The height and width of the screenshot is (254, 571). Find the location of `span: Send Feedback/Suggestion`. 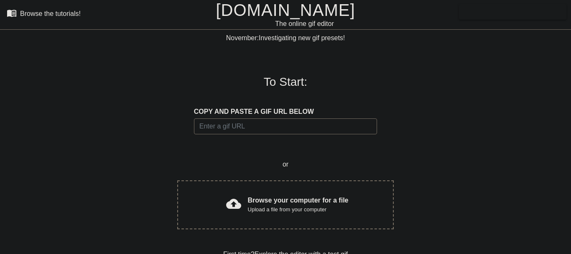

span: Send Feedback/Suggestion is located at coordinates (513, 12).